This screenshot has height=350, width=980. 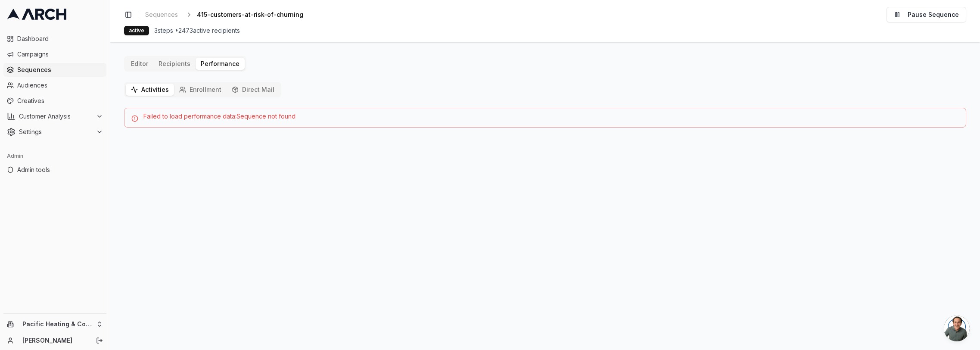 What do you see at coordinates (139, 64) in the screenshot?
I see `button: Editor` at bounding box center [139, 64].